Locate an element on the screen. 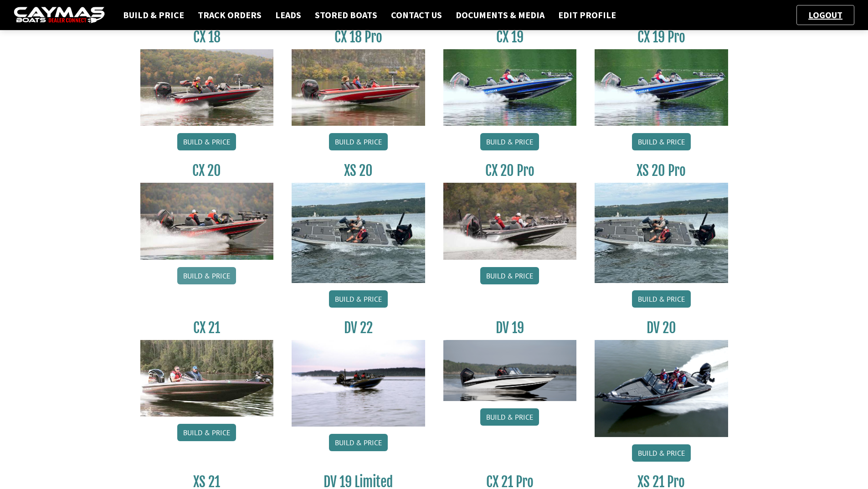 This screenshot has height=489, width=868. a: Leads is located at coordinates (288, 15).